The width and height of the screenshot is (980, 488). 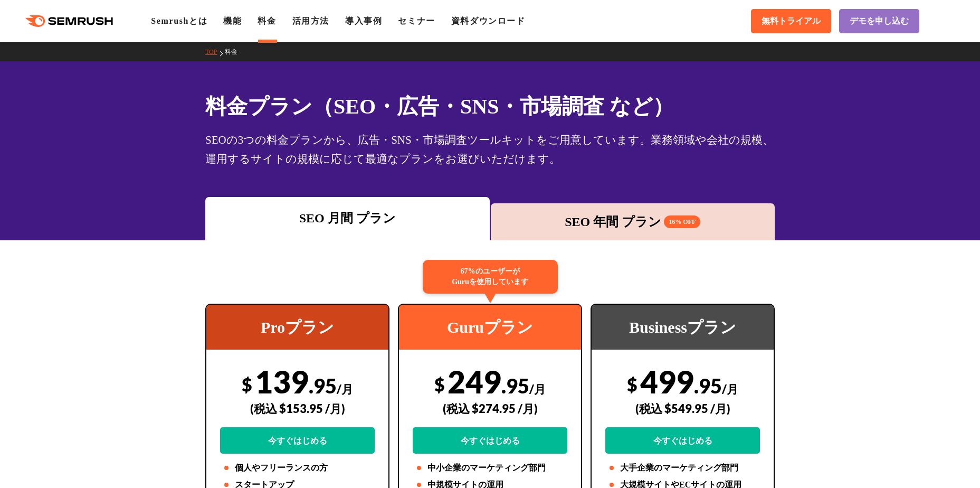 I want to click on div: 249, so click(x=490, y=409).